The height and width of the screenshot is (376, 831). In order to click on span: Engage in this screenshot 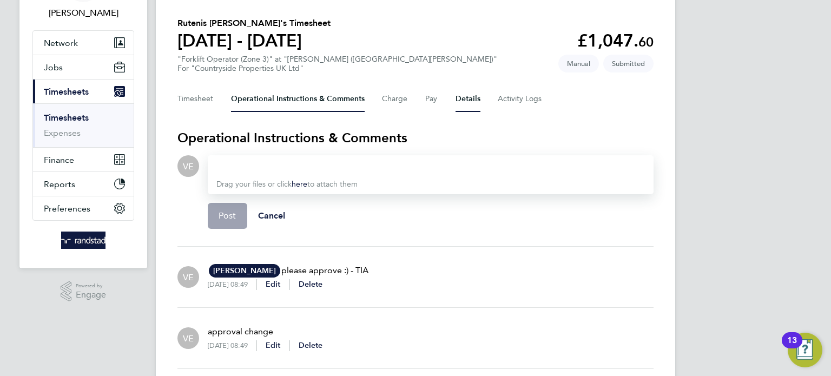, I will do `click(91, 295)`.